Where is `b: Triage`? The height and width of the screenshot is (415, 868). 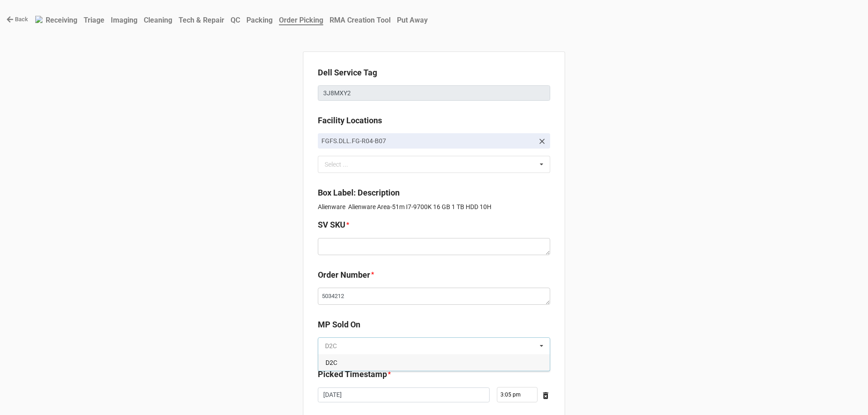
b: Triage is located at coordinates (94, 20).